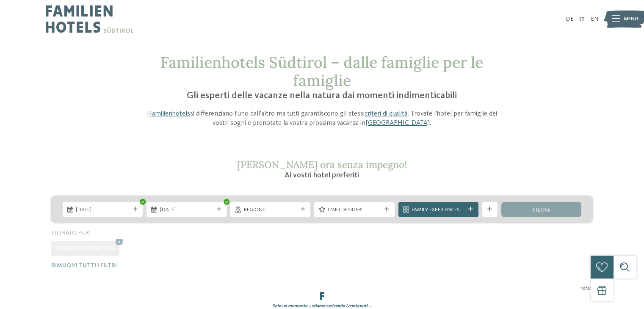 This screenshot has height=309, width=644. What do you see at coordinates (590, 289) in the screenshot?
I see `span: 27` at bounding box center [590, 289].